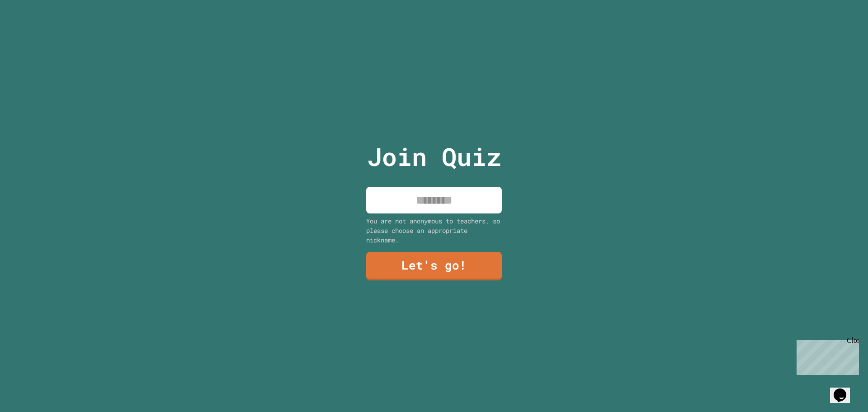  Describe the element at coordinates (33, 30) in the screenshot. I see `div: Chat with us now!Close` at that location.